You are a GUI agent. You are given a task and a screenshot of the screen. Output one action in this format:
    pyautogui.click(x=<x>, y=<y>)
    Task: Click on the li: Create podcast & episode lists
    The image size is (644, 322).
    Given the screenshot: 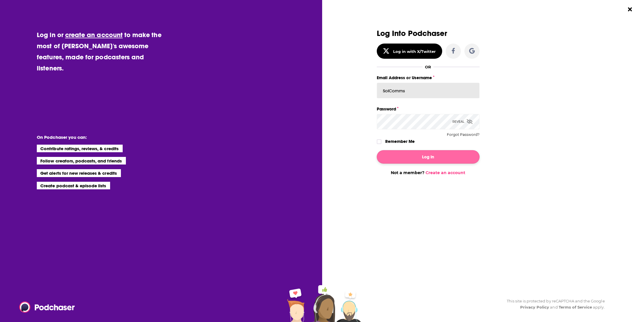 What is the action you would take?
    pyautogui.click(x=73, y=186)
    